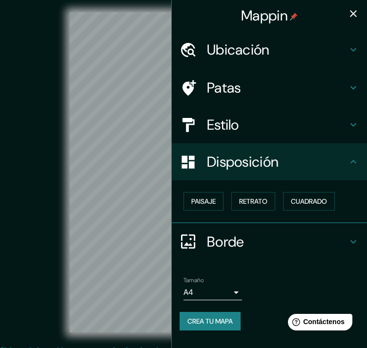 Image resolution: width=367 pixels, height=348 pixels. Describe the element at coordinates (264, 16) in the screenshot. I see `font: Mappin` at that location.